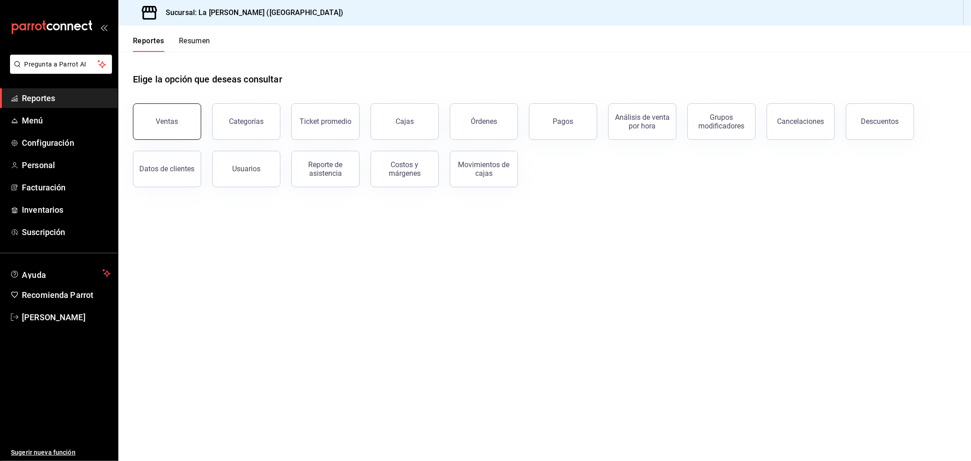 Image resolution: width=971 pixels, height=461 pixels. I want to click on button: Órdenes, so click(484, 122).